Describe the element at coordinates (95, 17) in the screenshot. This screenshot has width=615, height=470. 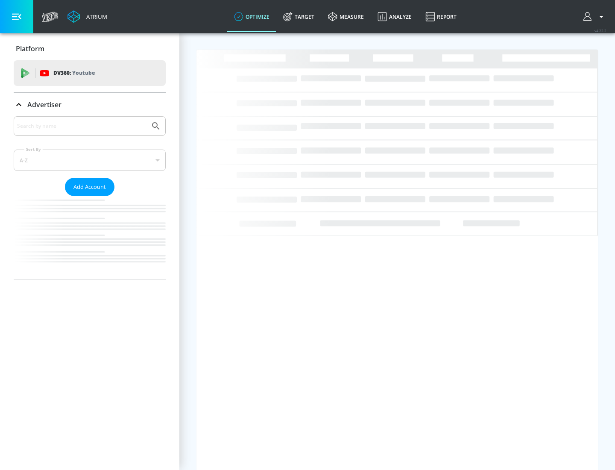
I see `div: Atrium` at that location.